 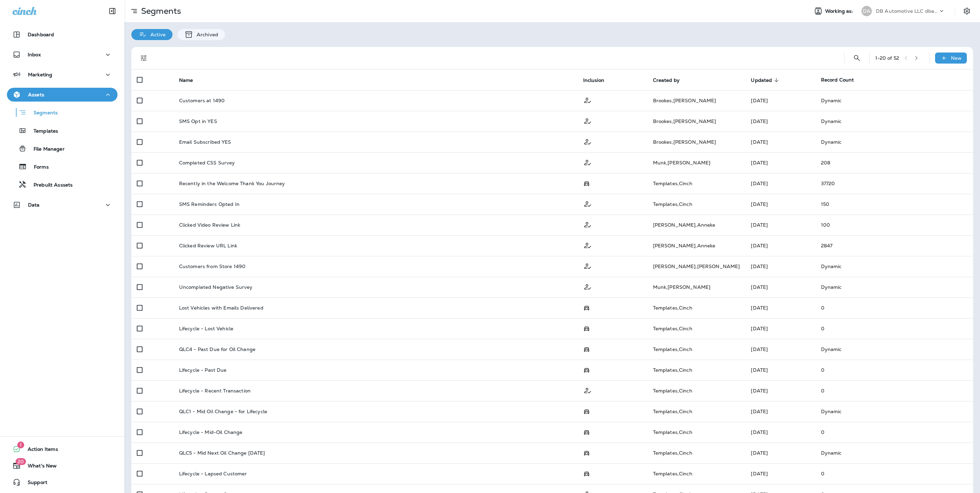 I want to click on p: Segments, so click(x=160, y=11).